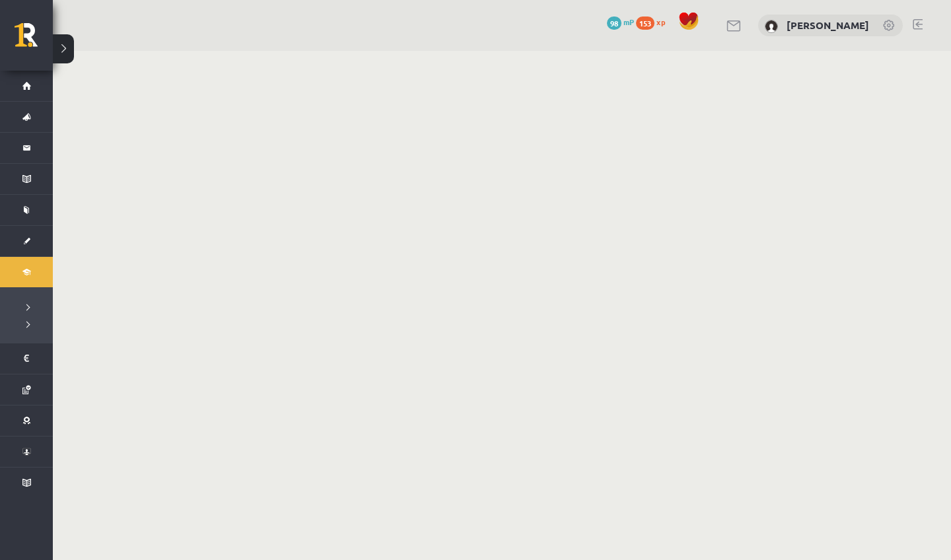  What do you see at coordinates (654, 22) in the screenshot?
I see `a: 153 xp` at bounding box center [654, 22].